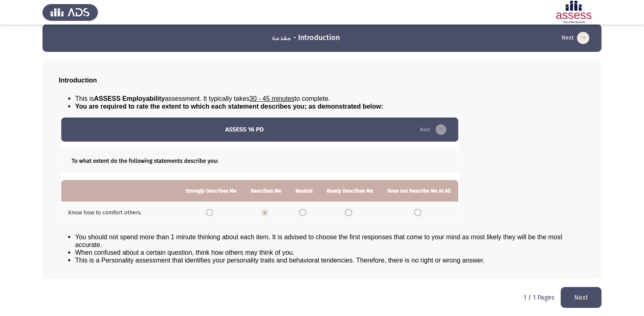 The image size is (644, 316). I want to click on span: When confused about a certain question, think how others may think of you., so click(185, 252).